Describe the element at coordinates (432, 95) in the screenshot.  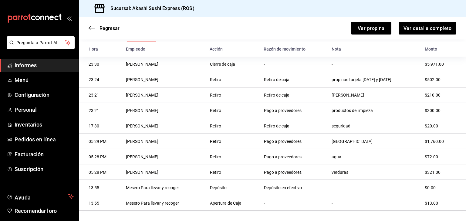
I see `font: $210.00` at that location.